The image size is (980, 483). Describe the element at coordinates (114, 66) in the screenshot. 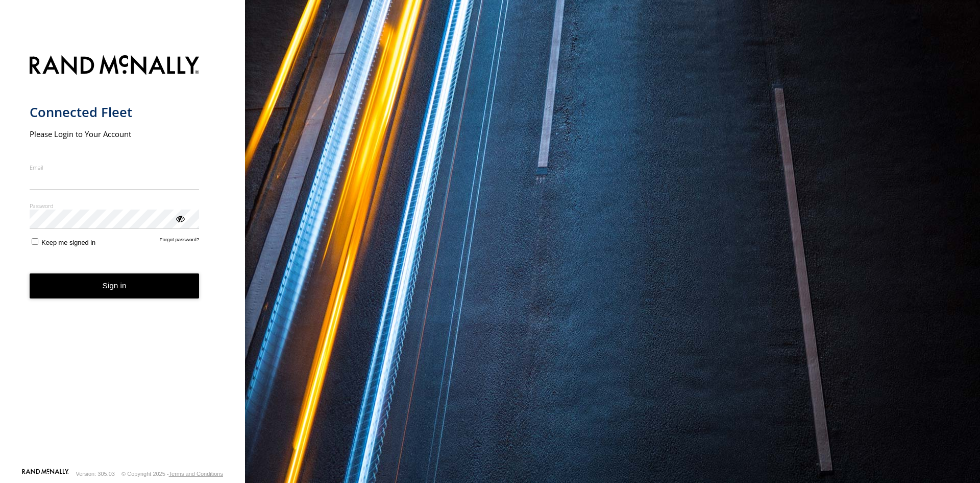

I see `img: Rand McNally` at that location.